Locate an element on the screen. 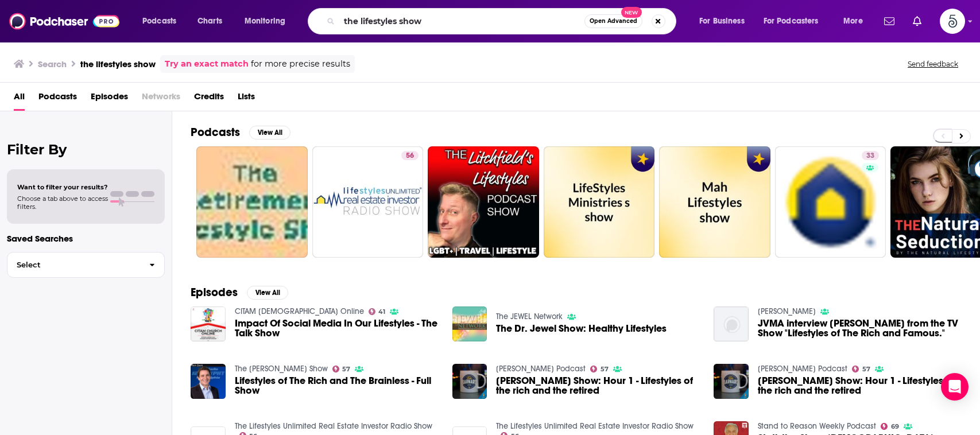 Image resolution: width=980 pixels, height=435 pixels. span: Networks is located at coordinates (161, 98).